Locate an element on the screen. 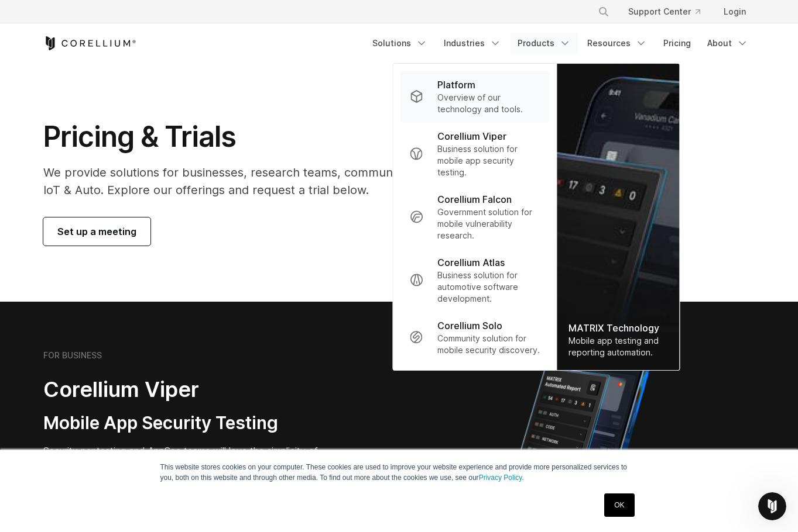 Image resolution: width=798 pixels, height=532 pixels. a: OK is located at coordinates (619, 506).